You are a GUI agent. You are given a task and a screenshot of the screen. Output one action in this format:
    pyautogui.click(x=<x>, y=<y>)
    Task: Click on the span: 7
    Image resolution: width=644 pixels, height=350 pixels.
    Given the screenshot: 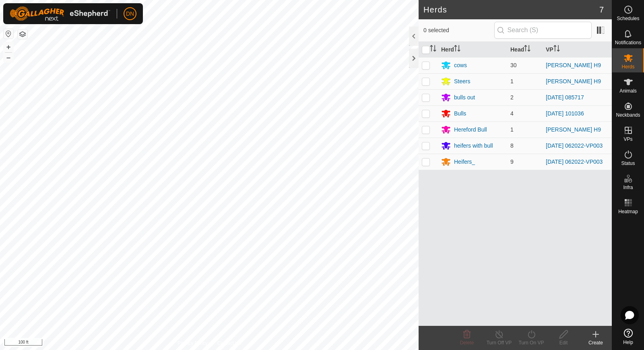 What is the action you would take?
    pyautogui.click(x=601, y=10)
    